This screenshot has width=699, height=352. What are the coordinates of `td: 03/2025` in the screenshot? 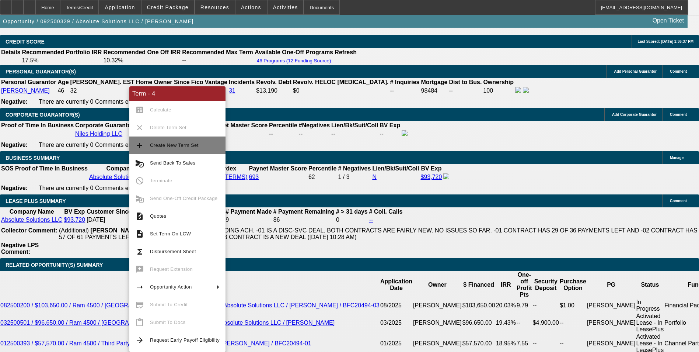 It's located at (396, 323).